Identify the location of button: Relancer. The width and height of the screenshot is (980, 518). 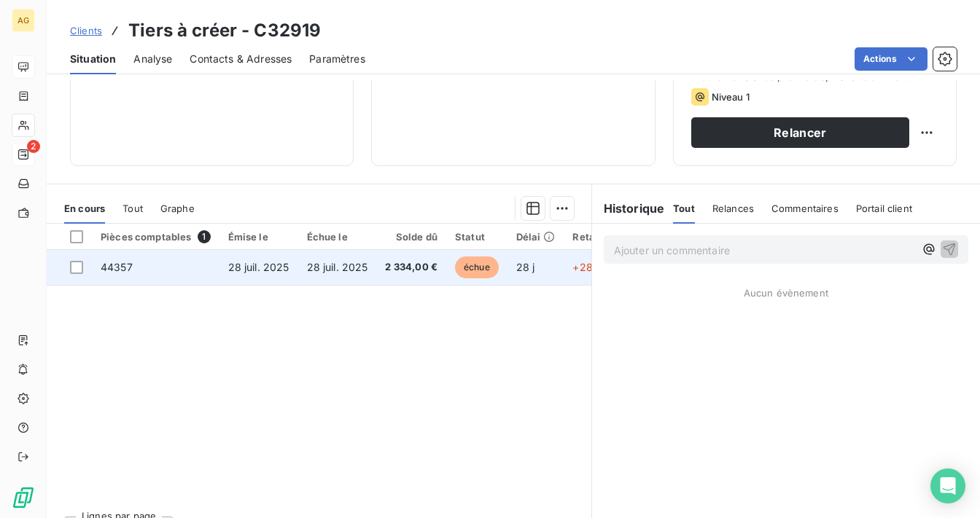
(800, 133).